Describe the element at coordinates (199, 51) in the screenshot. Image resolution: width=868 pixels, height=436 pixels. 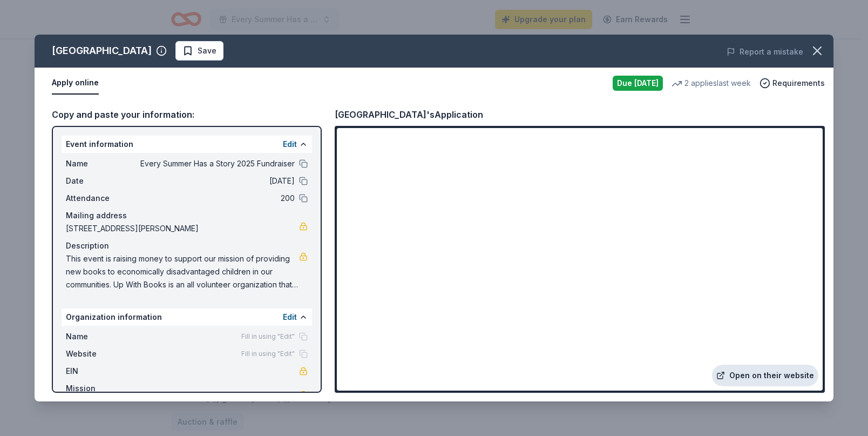
I see `button: Save` at that location.